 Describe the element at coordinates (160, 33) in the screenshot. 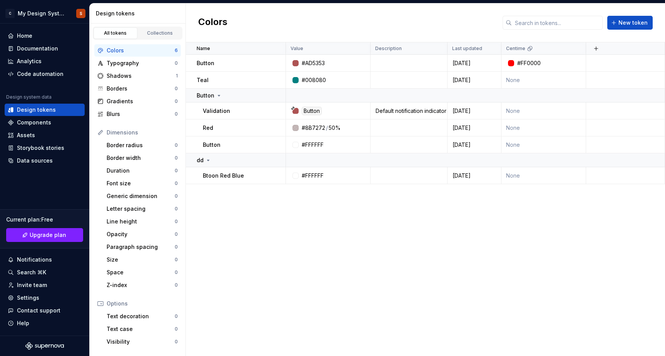

I see `div: Collections` at that location.